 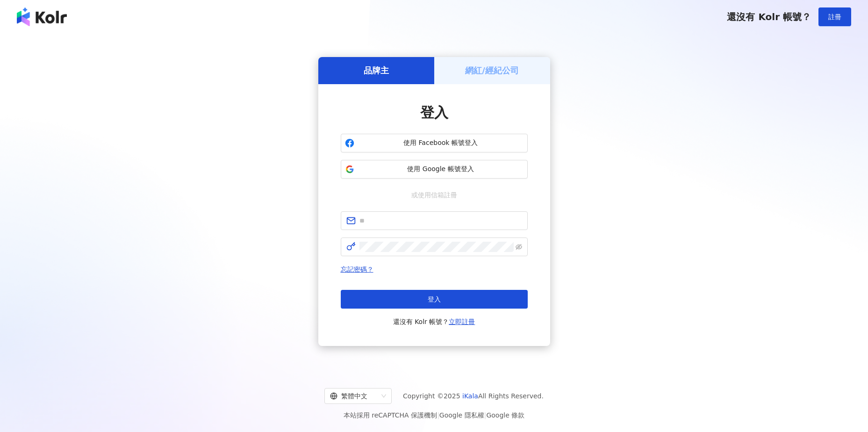 What do you see at coordinates (354, 396) in the screenshot?
I see `div: 繁體中文` at bounding box center [354, 396].